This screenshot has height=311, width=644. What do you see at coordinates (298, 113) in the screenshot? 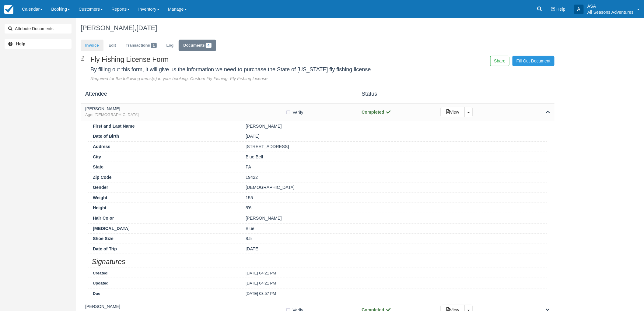
I see `span: Verify` at bounding box center [298, 113].